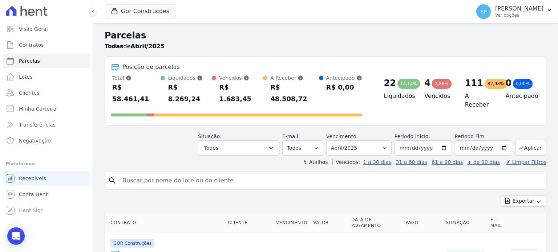 The width and height of the screenshot is (558, 252). Describe the element at coordinates (408, 84) in the screenshot. I see `div: 14,14%` at that location.